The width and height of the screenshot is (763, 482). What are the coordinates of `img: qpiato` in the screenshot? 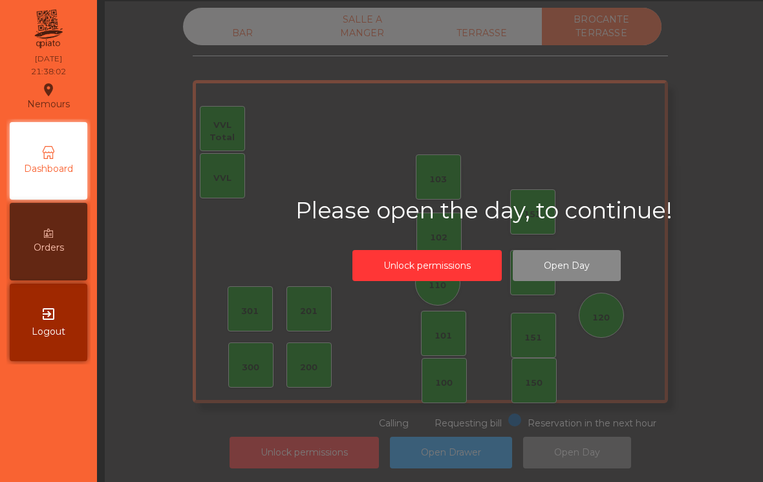 It's located at (48, 29).